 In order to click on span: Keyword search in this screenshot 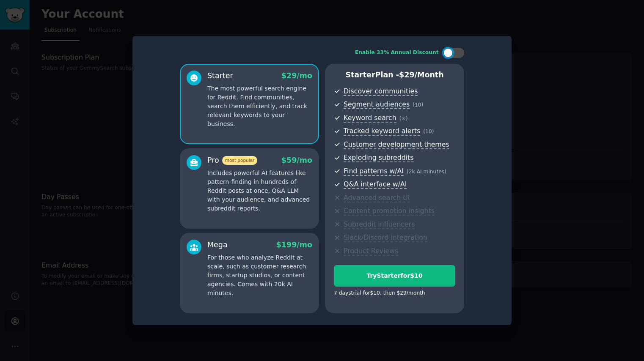, I will do `click(370, 118)`.